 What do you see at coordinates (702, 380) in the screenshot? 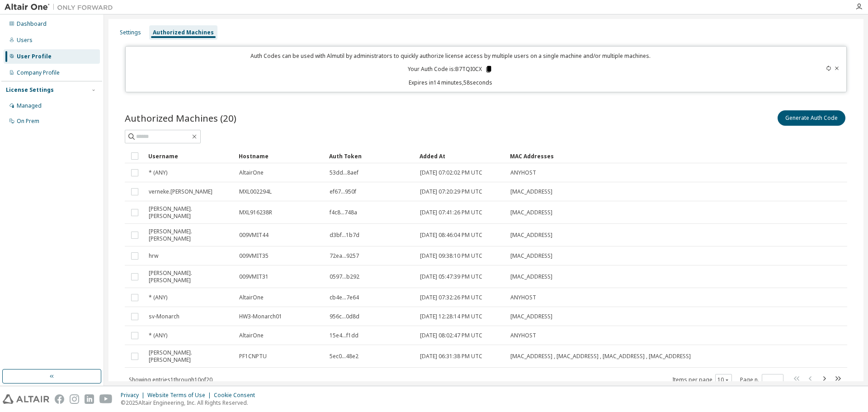
I see `span: Items per page` at bounding box center [702, 380].